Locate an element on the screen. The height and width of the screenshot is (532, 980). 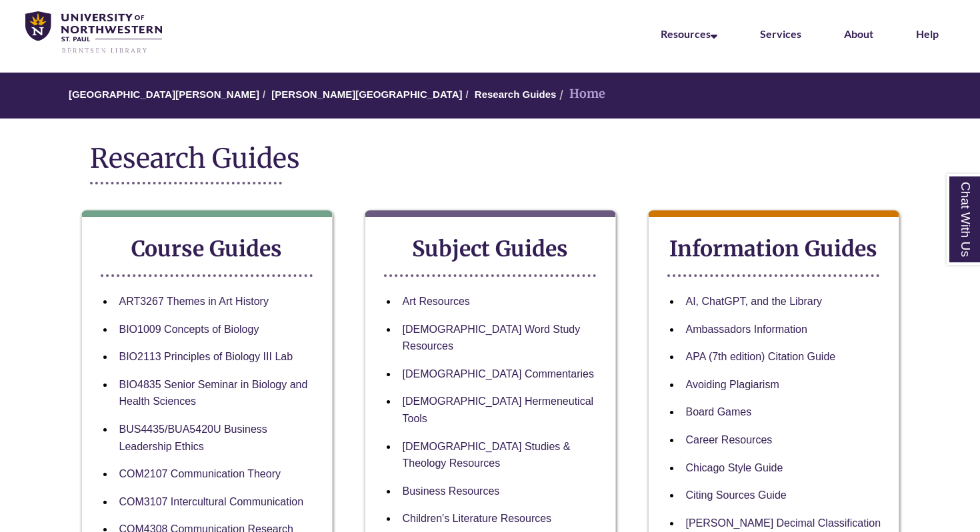
a: Ambassadors Information is located at coordinates (746, 329).